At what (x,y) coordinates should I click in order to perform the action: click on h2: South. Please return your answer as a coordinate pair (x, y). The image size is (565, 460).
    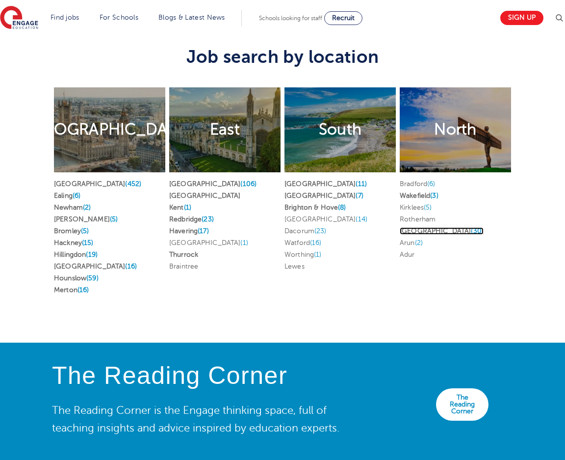
    Looking at the image, I should click on (340, 129).